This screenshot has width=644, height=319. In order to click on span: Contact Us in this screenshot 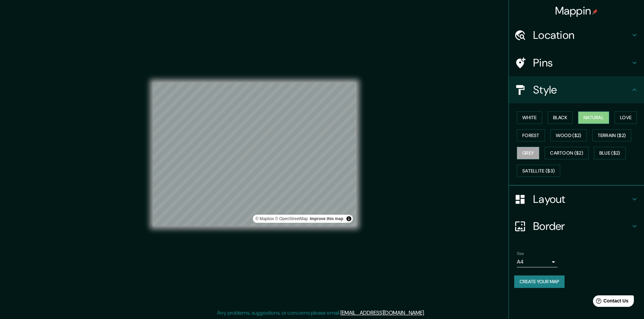, I will do `click(32, 8)`.